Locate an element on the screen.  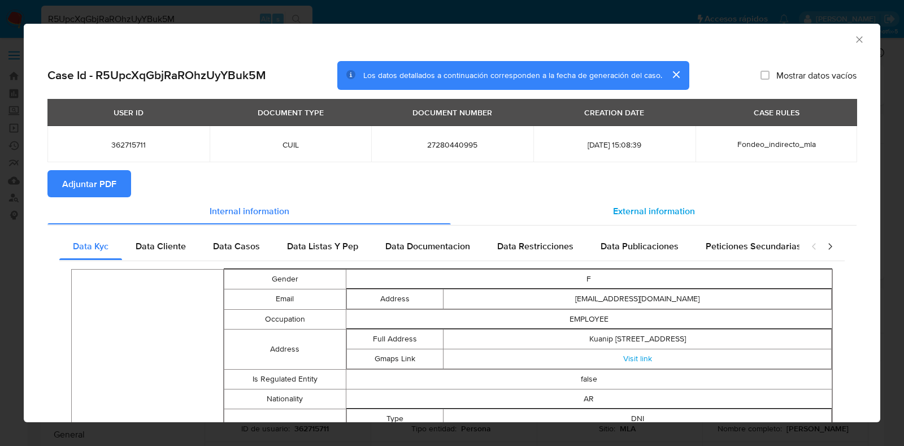
span: Los datos detallados a continuación corresponden a la fecha de generación del caso. is located at coordinates (512, 75).